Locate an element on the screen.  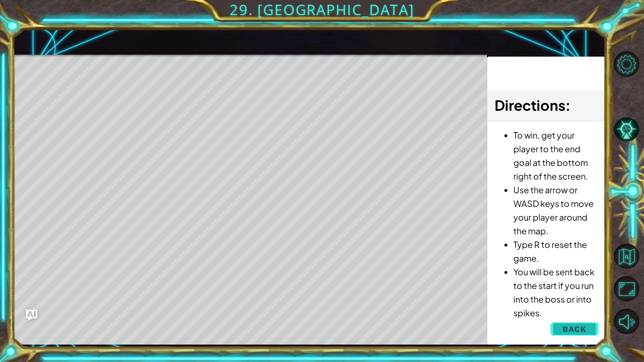
li: You will be sent back to the start if you run into the boss or into spikes. is located at coordinates (555, 292).